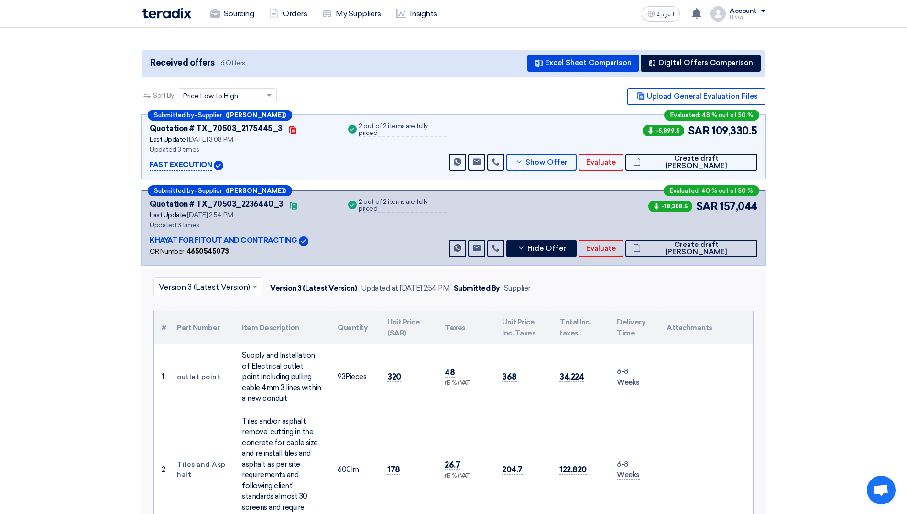 The width and height of the screenshot is (907, 514). Describe the element at coordinates (696, 97) in the screenshot. I see `button: Upload General Evaluation Files` at that location.